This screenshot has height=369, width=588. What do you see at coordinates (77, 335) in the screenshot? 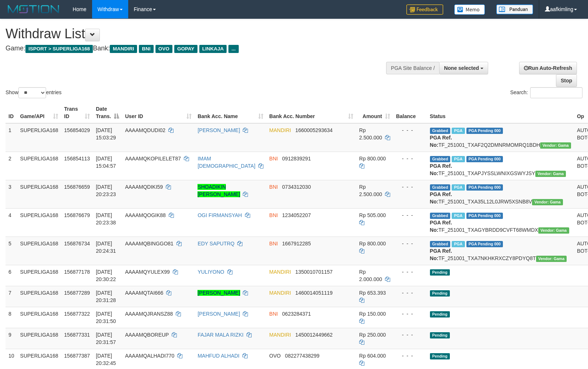
I see `span: 156877331` at bounding box center [77, 335].